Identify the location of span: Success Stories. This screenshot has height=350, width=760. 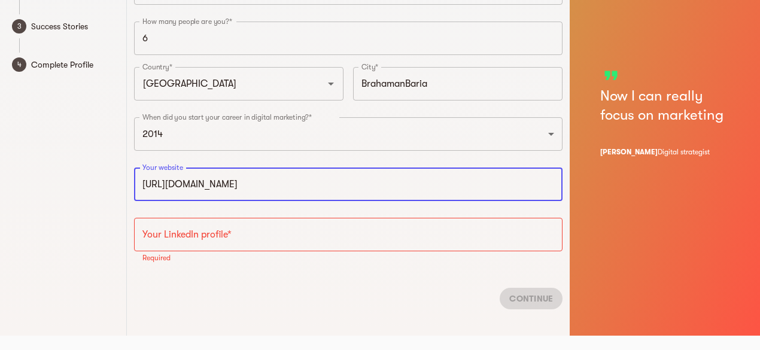
(72, 26).